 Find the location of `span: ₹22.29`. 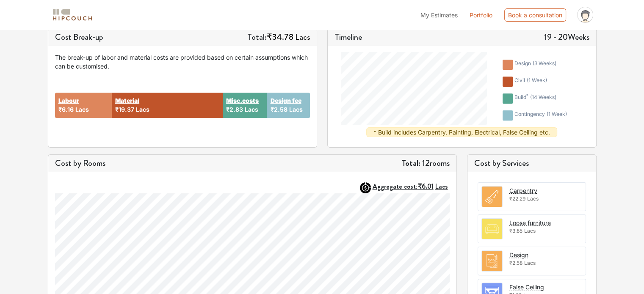

span: ₹22.29 is located at coordinates (517, 199).